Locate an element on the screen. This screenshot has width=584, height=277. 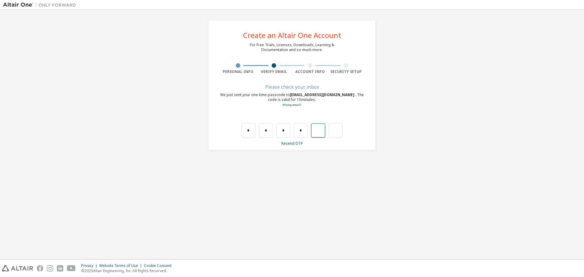
div: Account Info is located at coordinates (310, 72).